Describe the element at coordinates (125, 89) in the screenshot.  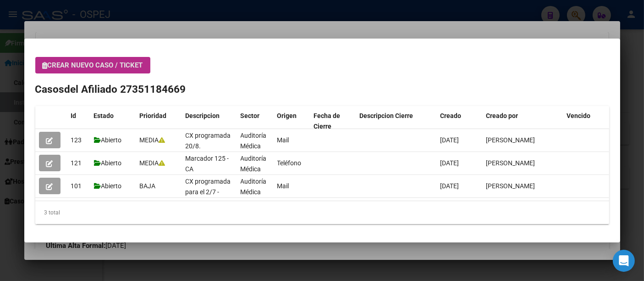
I see `span: del Afiliado 27351184669` at that location.